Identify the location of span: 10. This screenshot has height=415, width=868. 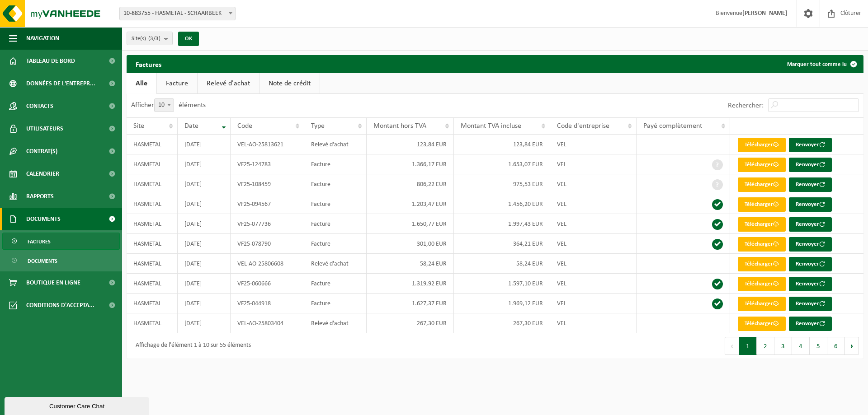
(164, 105).